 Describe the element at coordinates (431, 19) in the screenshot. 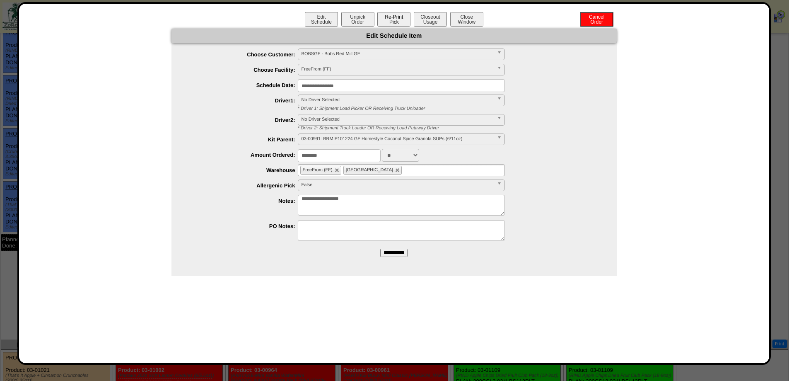

I see `button: CloseoutUsage` at that location.